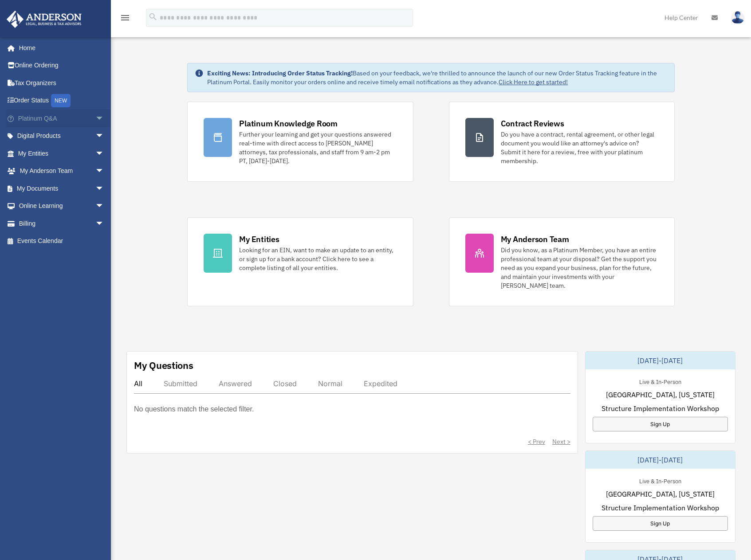  I want to click on i: menu, so click(125, 18).